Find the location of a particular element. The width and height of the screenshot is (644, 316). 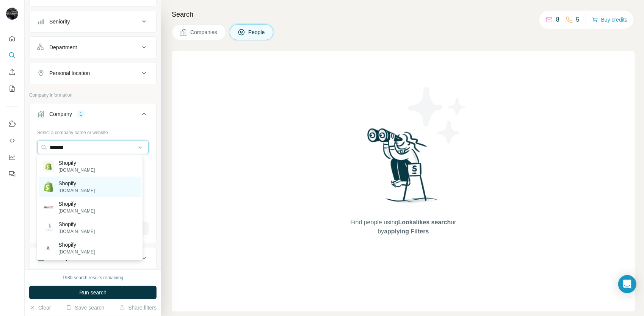

button: Feedback is located at coordinates (12, 174).